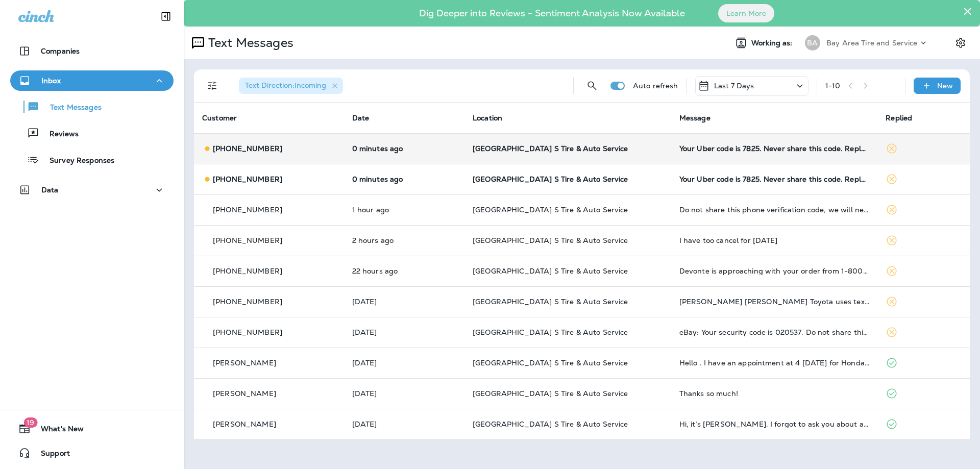  Describe the element at coordinates (774, 332) in the screenshot. I see `div: eBay: Your security code is 020537. Do not share this code.` at that location.